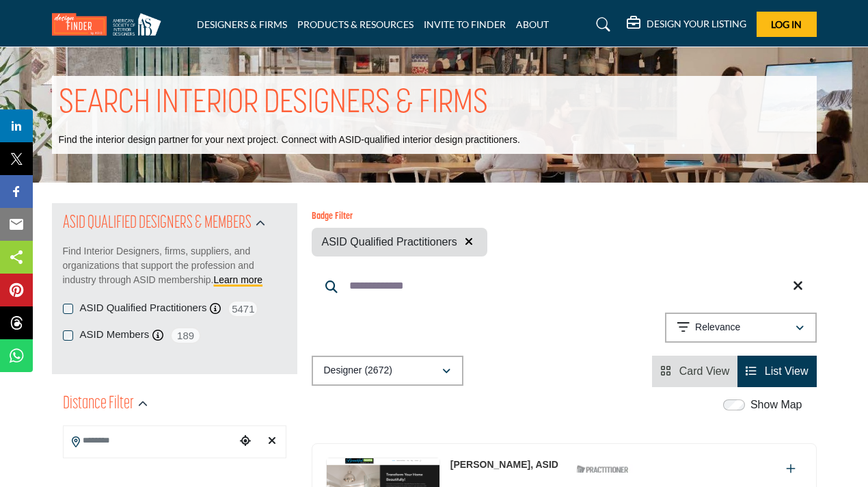 The image size is (868, 487). Describe the element at coordinates (144, 308) in the screenshot. I see `label: ASID Qualified Practitioners` at that location.